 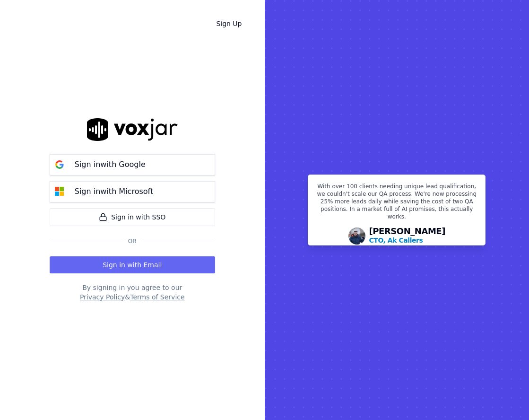 I want to click on button: Sign in with Email, so click(x=133, y=265).